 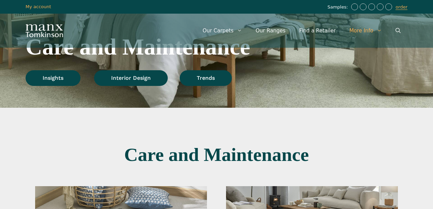 What do you see at coordinates (206, 78) in the screenshot?
I see `a: Trends` at bounding box center [206, 78].